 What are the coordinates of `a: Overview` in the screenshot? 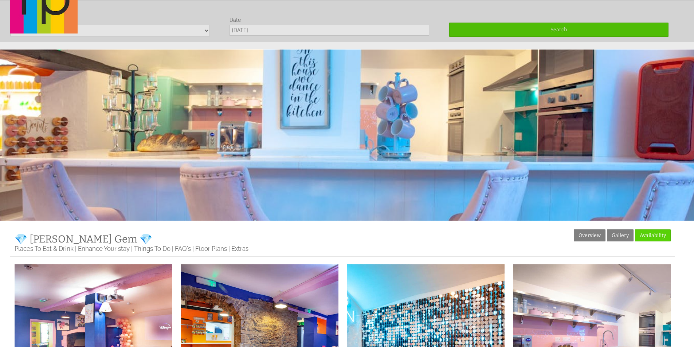 It's located at (589, 235).